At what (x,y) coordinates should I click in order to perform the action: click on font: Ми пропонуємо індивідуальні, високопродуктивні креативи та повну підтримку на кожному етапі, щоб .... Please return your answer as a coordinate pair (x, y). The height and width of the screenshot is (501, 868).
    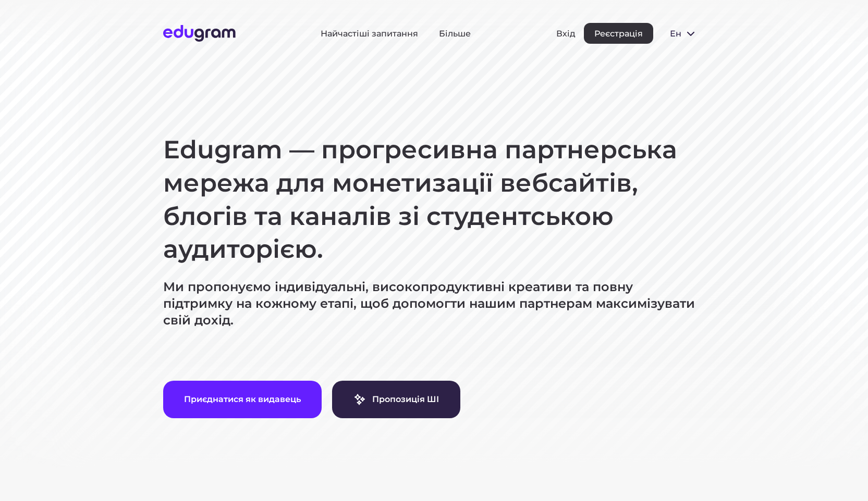
    Looking at the image, I should click on (429, 303).